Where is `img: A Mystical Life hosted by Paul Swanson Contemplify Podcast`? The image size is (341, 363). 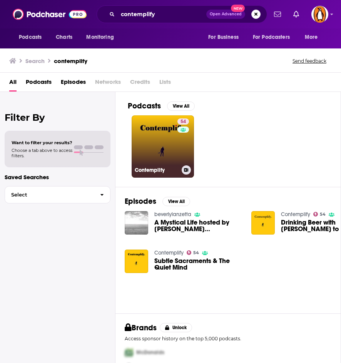 img: A Mystical Life hosted by Paul Swanson Contemplify Podcast is located at coordinates (136, 223).